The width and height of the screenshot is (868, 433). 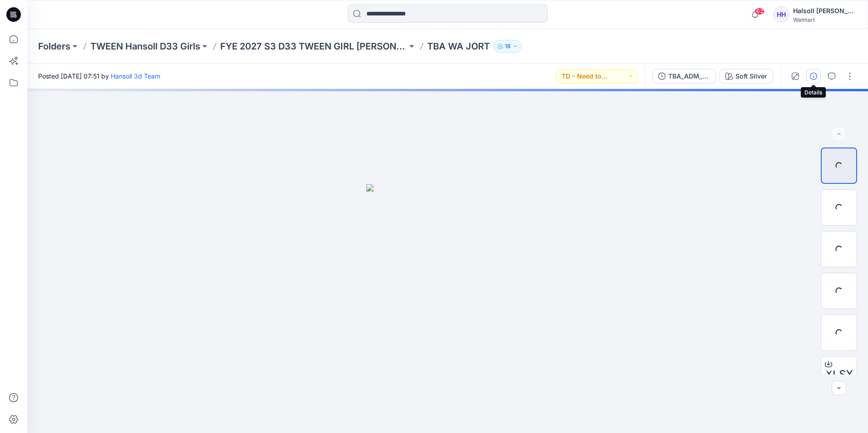 I want to click on a: Hansoll 3d Team, so click(x=135, y=76).